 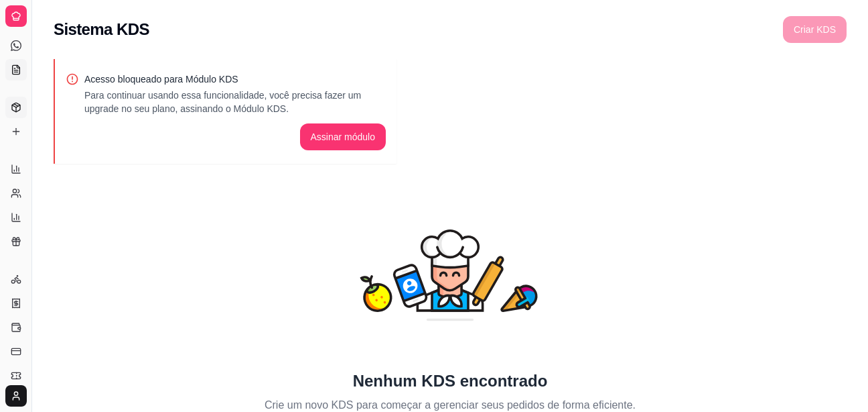 I want to click on div: animation, so click(x=450, y=274).